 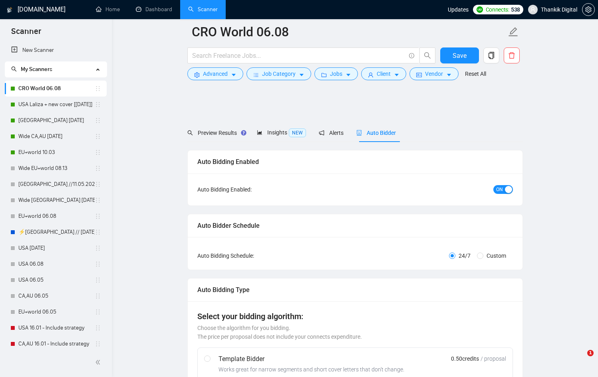 I want to click on span: notification, so click(x=321, y=133).